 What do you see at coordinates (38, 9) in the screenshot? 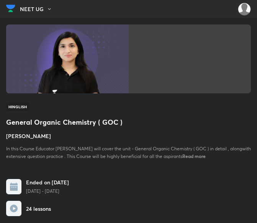
I see `button: NEET UG` at bounding box center [38, 9].